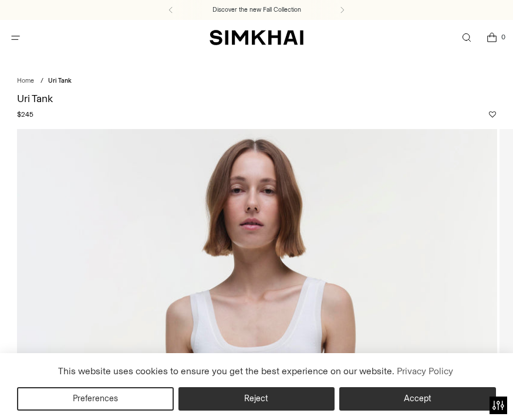 This screenshot has width=513, height=420. I want to click on nav: breadcrumbs, so click(256, 81).